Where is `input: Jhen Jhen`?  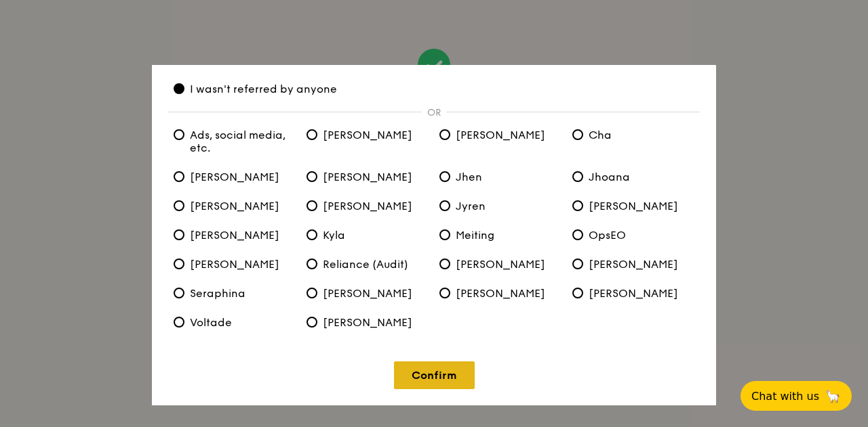
input: Jhen Jhen is located at coordinates (445, 177).